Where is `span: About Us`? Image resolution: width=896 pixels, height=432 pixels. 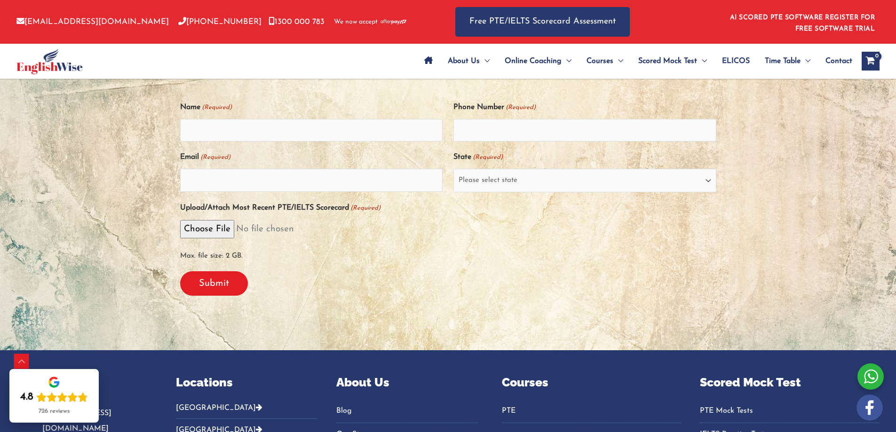
span: About Us is located at coordinates (464, 61).